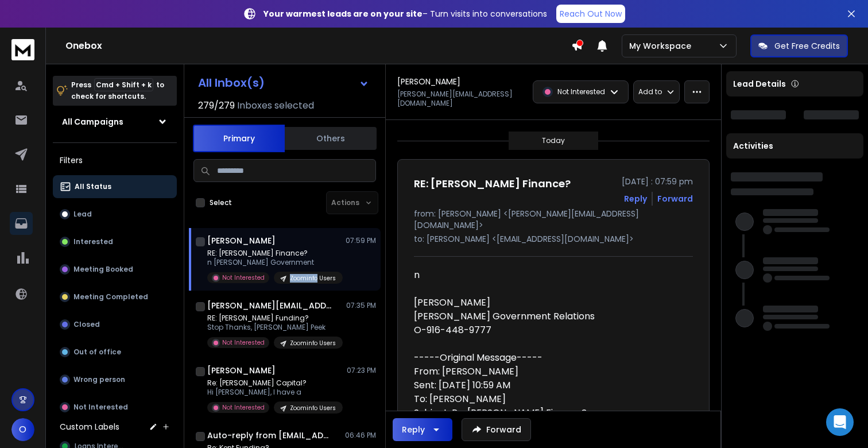 This screenshot has height=448, width=868. What do you see at coordinates (115, 269) in the screenshot?
I see `button: Meeting Booked` at bounding box center [115, 269].